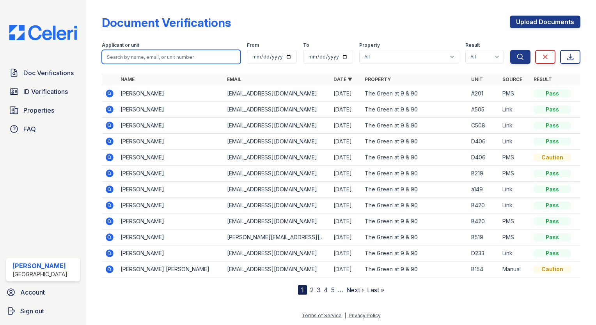  Describe the element at coordinates (484, 142) in the screenshot. I see `td: D406` at that location.